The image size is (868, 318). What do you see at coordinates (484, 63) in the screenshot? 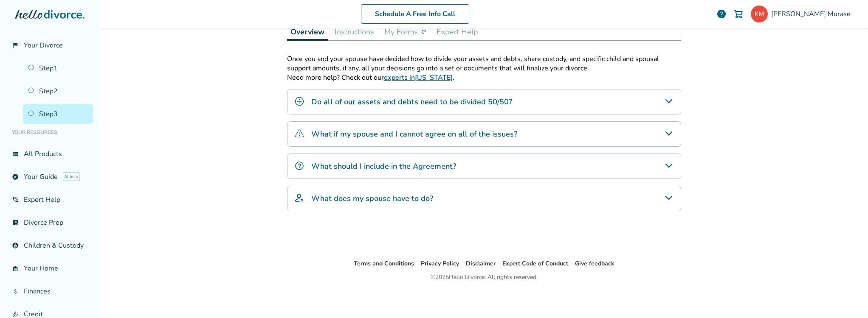
I see `p: Once you and your spouse have decided how to divide your assets and debts, share custody, and spe...` at bounding box center [484, 63].